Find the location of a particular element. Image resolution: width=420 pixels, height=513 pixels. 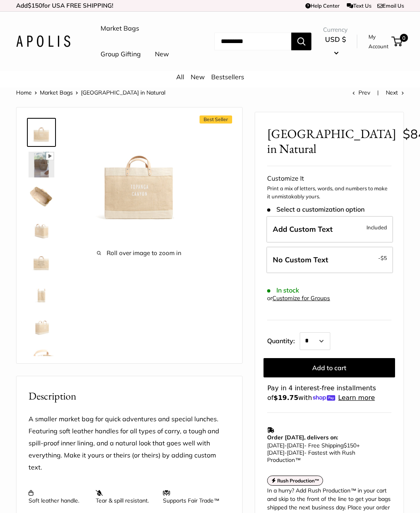

button: Search is located at coordinates (302, 41).